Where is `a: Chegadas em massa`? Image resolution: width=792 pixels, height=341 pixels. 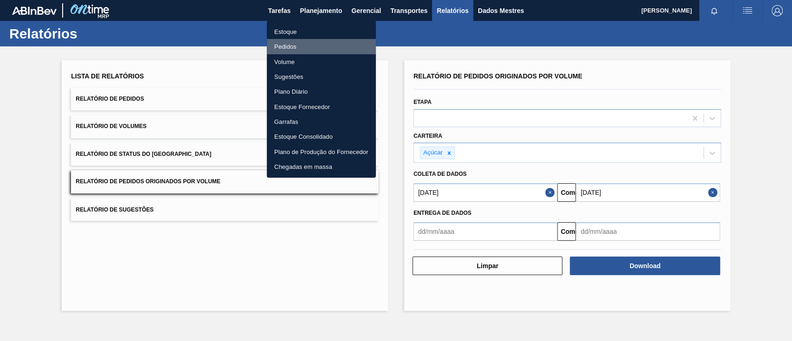
a: Chegadas em massa is located at coordinates (321, 166).